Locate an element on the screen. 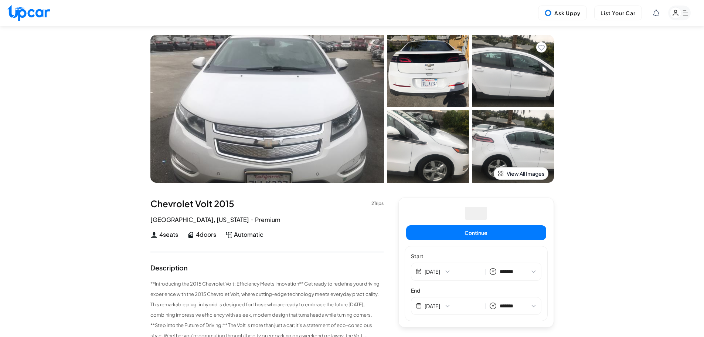 Image resolution: width=704 pixels, height=337 pixels. img: Car is located at coordinates (267, 109).